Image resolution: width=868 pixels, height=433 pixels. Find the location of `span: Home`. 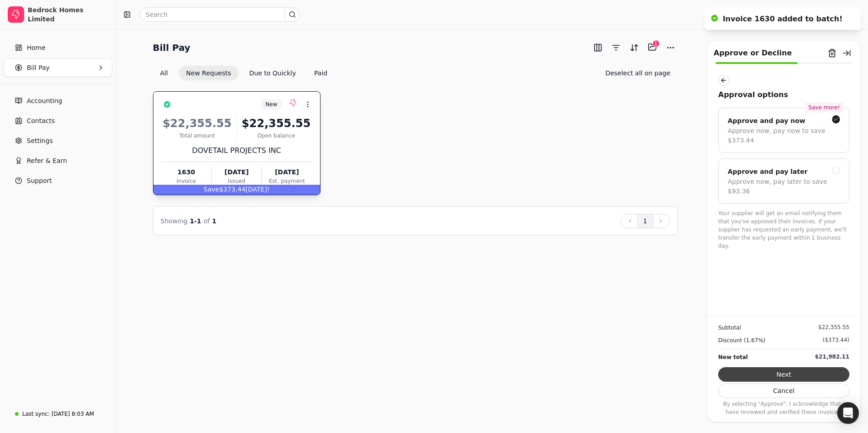

span: Home is located at coordinates (36, 47).